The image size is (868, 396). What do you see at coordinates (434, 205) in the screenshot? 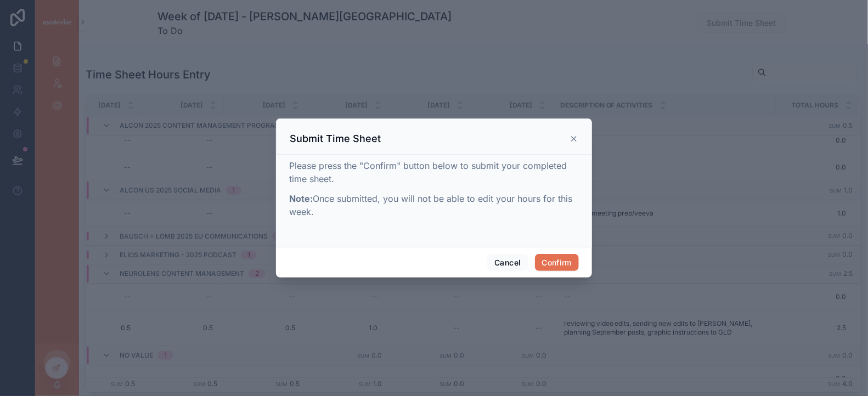
I see `p: Once submitted, you will not be able to edit your hours for this week.` at bounding box center [434, 205].